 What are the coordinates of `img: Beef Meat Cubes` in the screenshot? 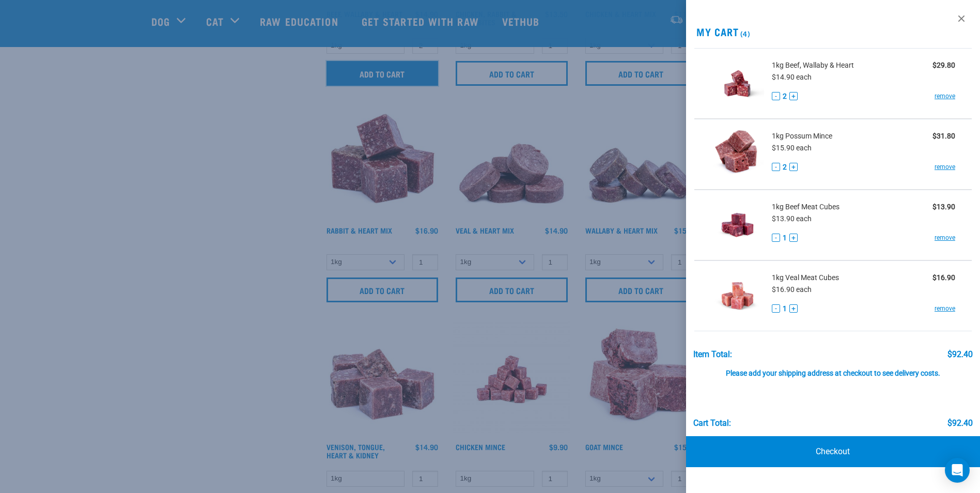 It's located at (737, 225).